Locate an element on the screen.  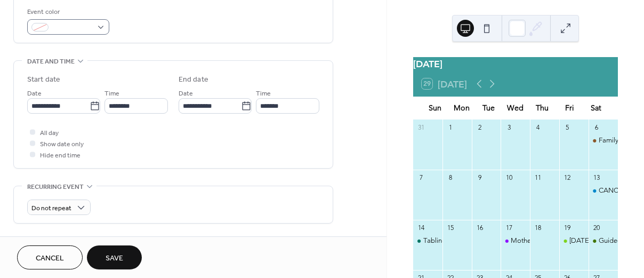
div: Sat is located at coordinates (597, 108).